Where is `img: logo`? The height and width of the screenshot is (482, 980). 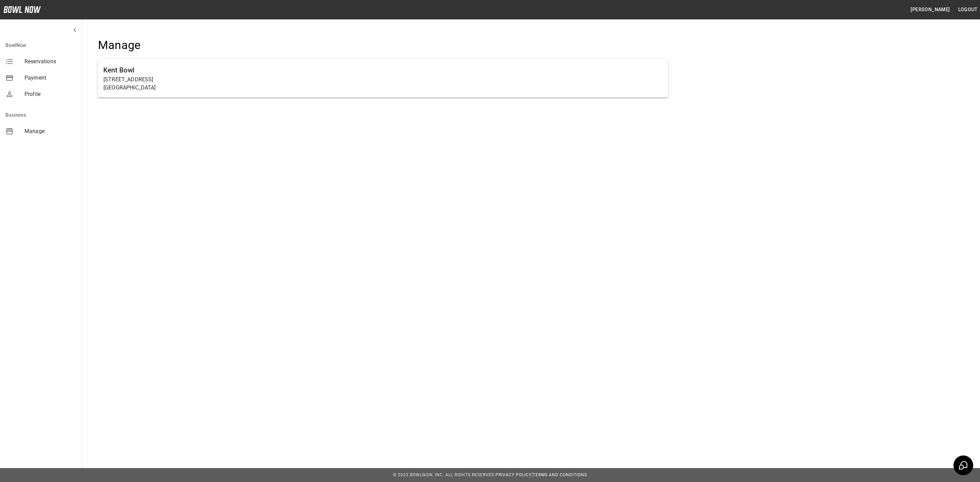
img: logo is located at coordinates (22, 9).